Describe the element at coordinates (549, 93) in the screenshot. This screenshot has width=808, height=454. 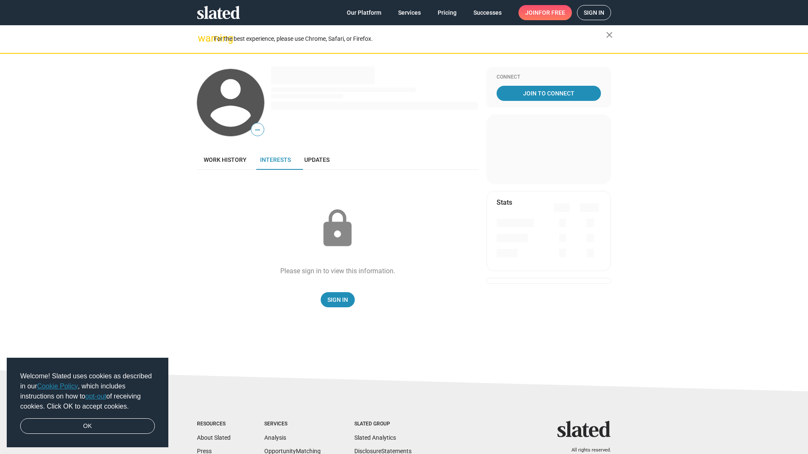
I see `a: Join To Connect` at that location.